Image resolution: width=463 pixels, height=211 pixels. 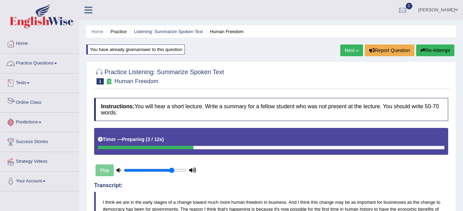 I want to click on a: Practice Questions, so click(x=40, y=62).